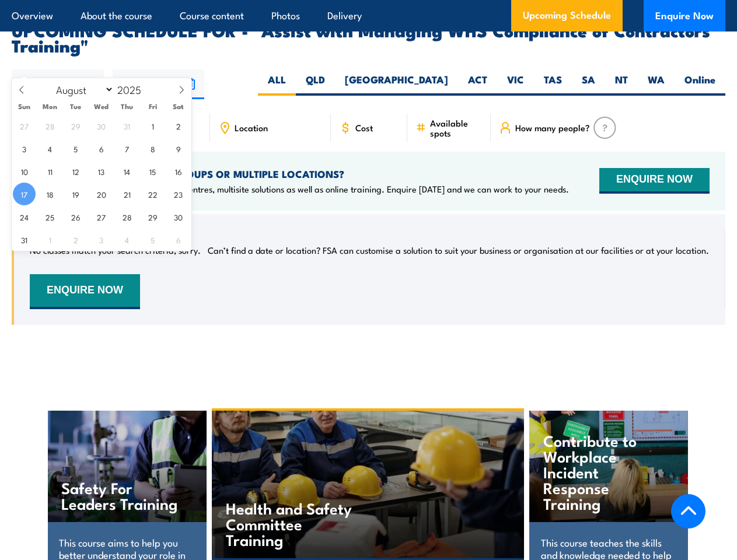 The image size is (737, 560). I want to click on span: August 27, 2025, so click(101, 216).